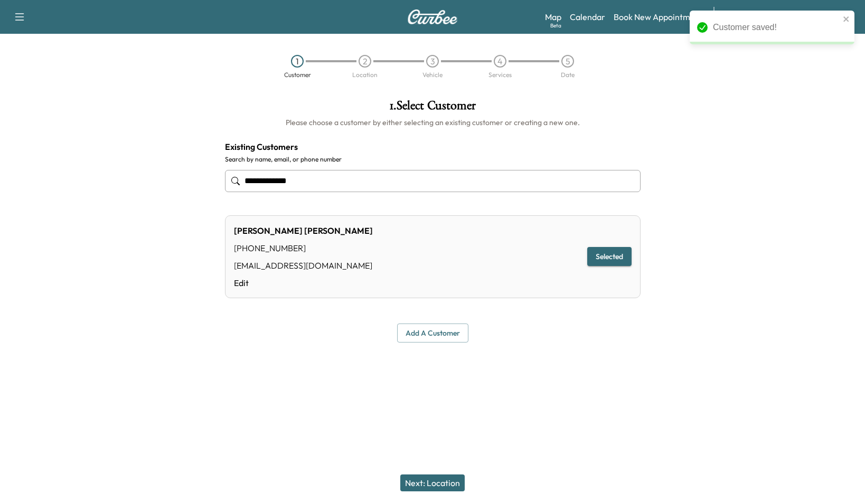  Describe the element at coordinates (303, 283) in the screenshot. I see `a: Edit` at that location.